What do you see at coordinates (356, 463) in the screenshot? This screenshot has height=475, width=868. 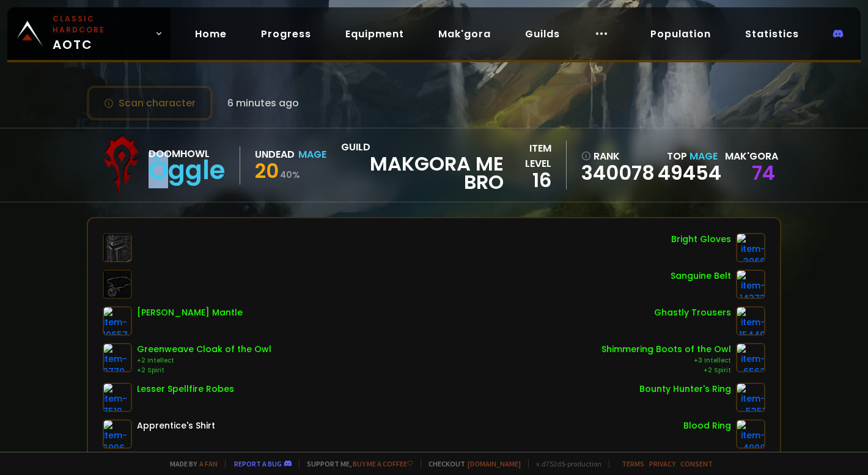 I see `span: Support me,` at bounding box center [356, 463].